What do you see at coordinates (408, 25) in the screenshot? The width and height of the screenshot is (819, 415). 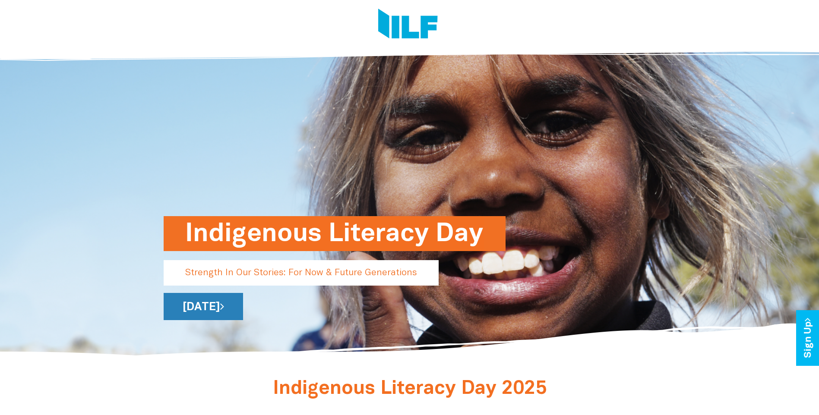 I see `img: Logo` at bounding box center [408, 25].